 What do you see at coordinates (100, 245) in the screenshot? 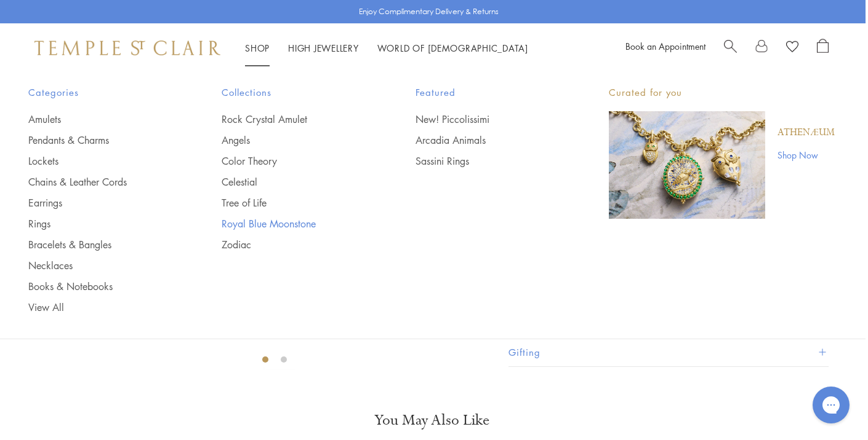
I see `a: Bracelets & Bangles` at bounding box center [100, 245].